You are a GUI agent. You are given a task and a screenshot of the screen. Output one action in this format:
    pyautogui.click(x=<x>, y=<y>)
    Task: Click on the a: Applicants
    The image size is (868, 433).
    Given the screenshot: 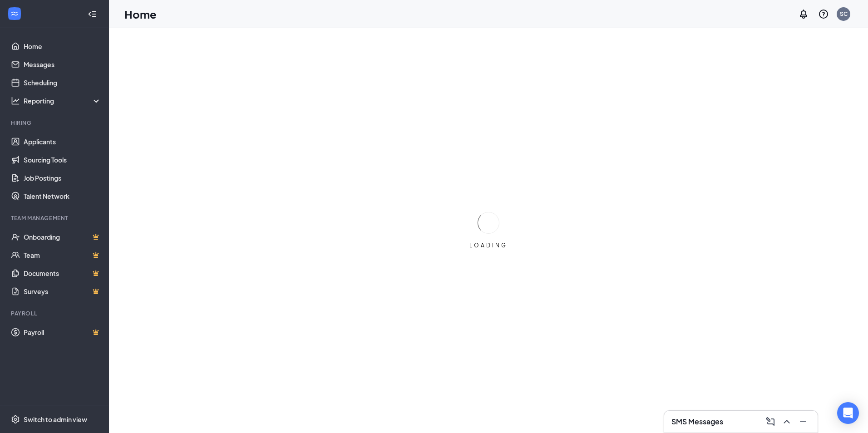 What is the action you would take?
    pyautogui.click(x=62, y=142)
    